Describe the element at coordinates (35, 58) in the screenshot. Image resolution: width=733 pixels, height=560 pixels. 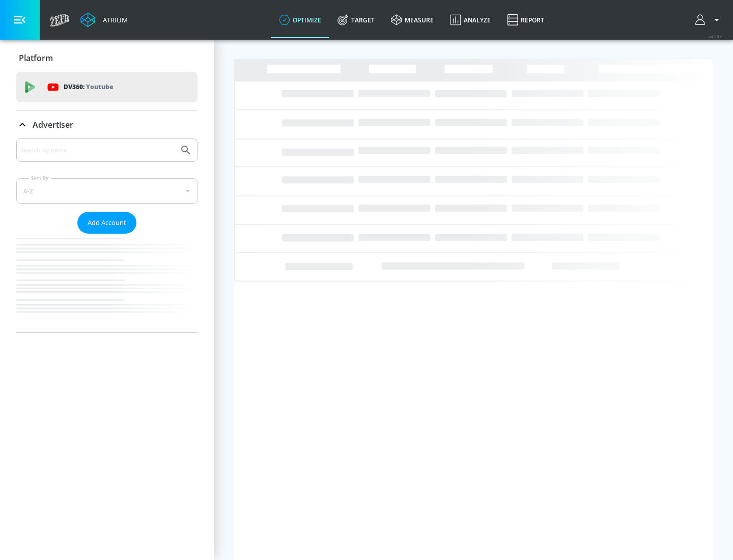
I see `p: Platform` at that location.